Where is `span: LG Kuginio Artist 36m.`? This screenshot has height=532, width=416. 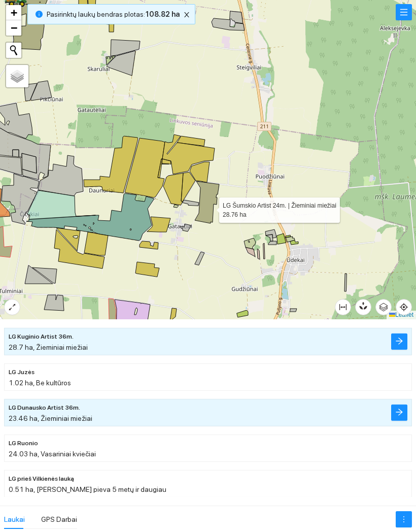 span: LG Kuginio Artist 36m. is located at coordinates (41, 336).